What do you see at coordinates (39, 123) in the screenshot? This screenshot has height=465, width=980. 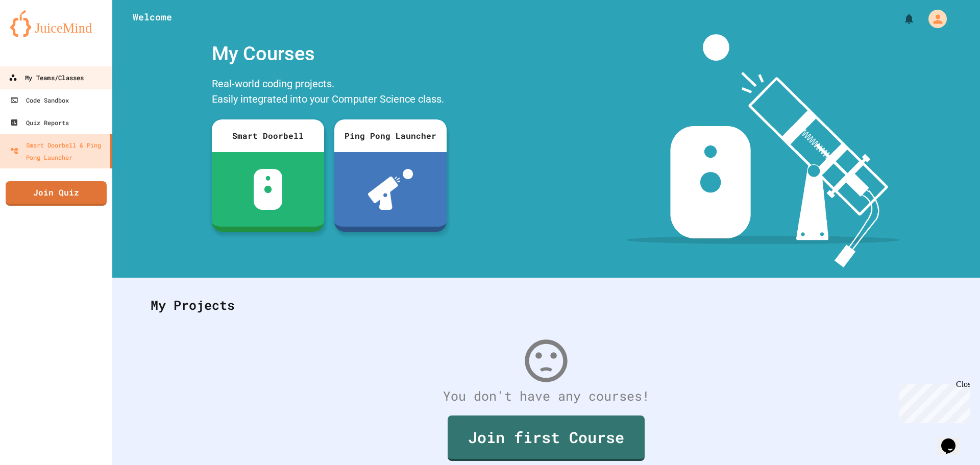 I see `div: Quiz Reports` at bounding box center [39, 123].